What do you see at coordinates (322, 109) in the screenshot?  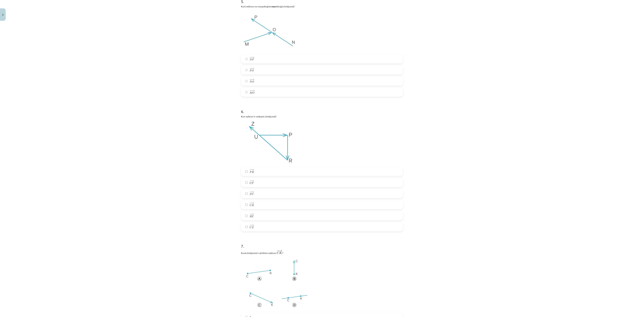 I see `h1: 6 .` at bounding box center [322, 109].